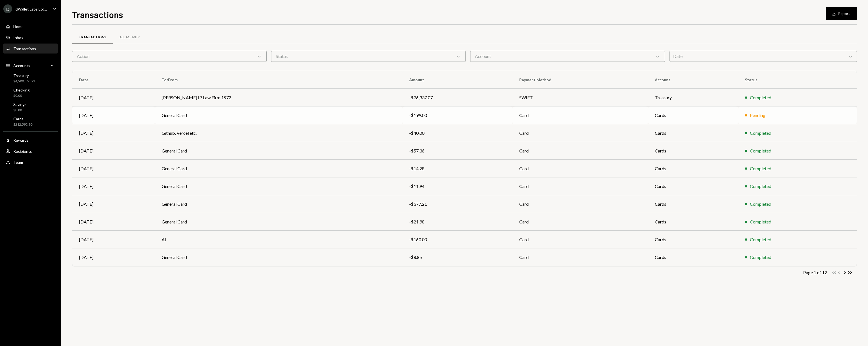  I want to click on td: AI, so click(279, 240).